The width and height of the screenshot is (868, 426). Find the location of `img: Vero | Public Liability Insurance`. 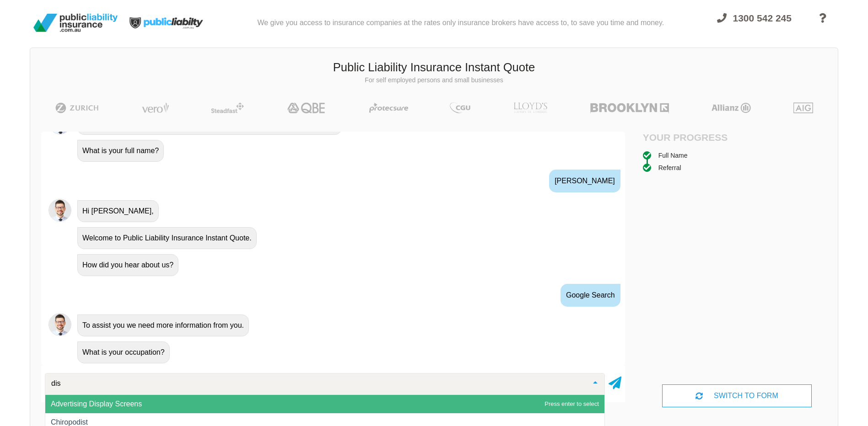

img: Vero | Public Liability Insurance is located at coordinates (155, 108).